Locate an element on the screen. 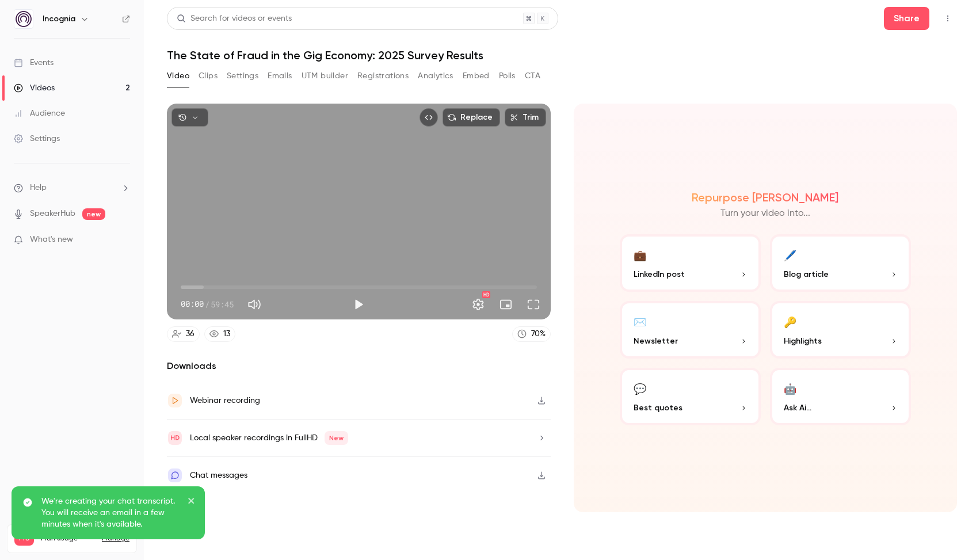 The width and height of the screenshot is (980, 560). a: 70% is located at coordinates (531, 334).